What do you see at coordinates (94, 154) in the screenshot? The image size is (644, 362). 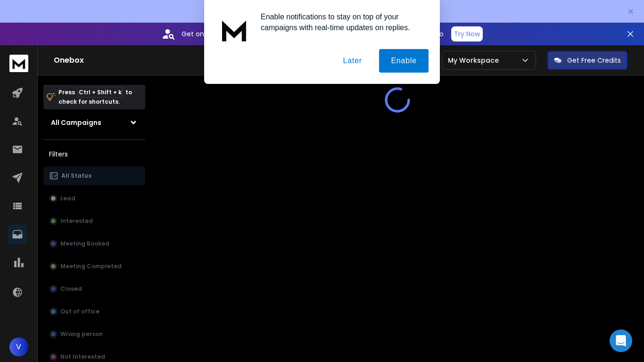 I see `h3: Filters` at bounding box center [94, 154].